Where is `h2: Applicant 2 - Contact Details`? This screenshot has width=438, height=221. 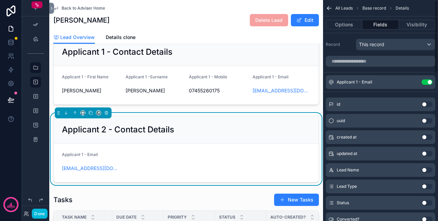
h2: Applicant 2 - Contact Details is located at coordinates (118, 130).